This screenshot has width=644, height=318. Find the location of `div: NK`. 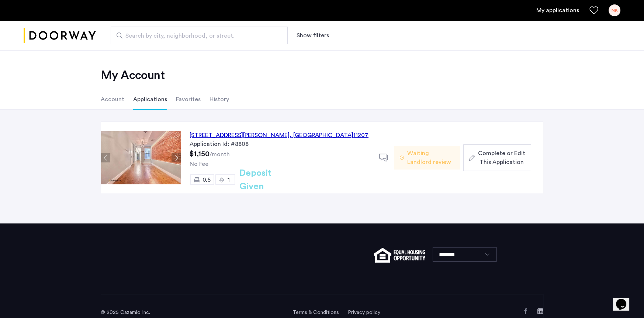

div: NK is located at coordinates (615, 10).